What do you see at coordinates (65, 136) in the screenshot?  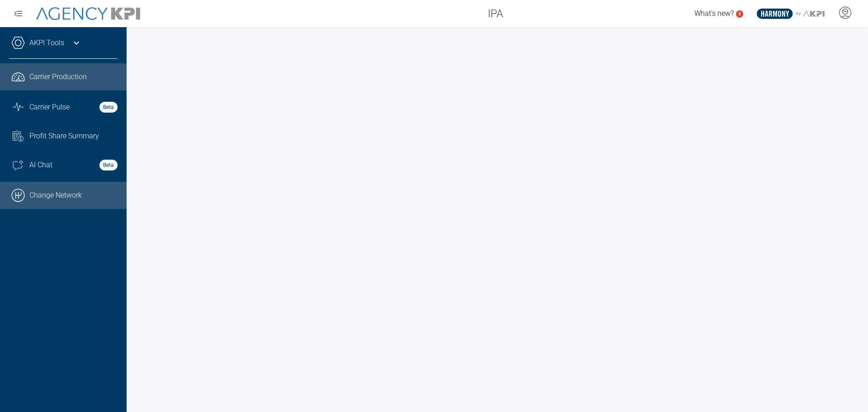 I see `span: Profit Share Summary` at bounding box center [65, 136].